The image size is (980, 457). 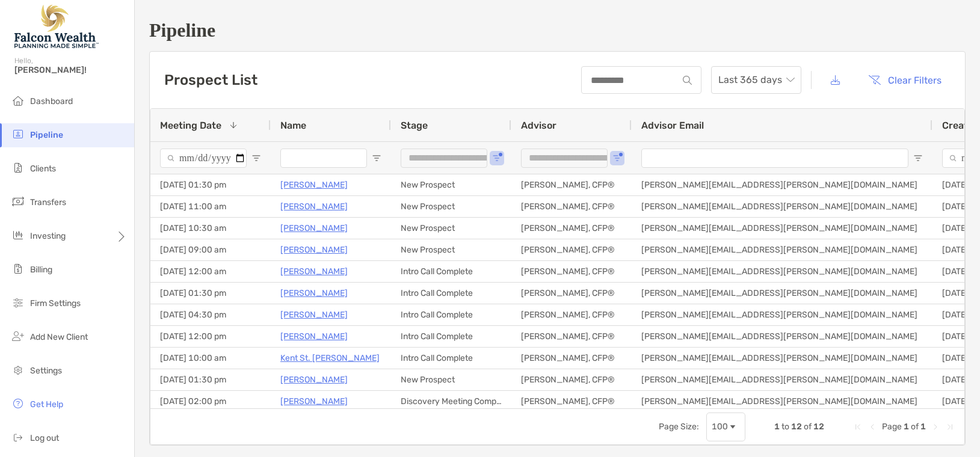 What do you see at coordinates (451, 402) in the screenshot?
I see `div: Discovery Meeting Complete` at bounding box center [451, 402].